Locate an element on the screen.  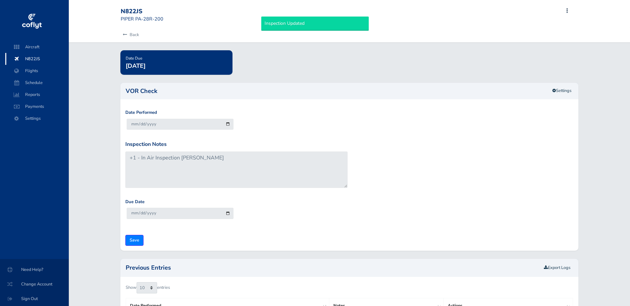
span: Reports is located at coordinates (37, 95).